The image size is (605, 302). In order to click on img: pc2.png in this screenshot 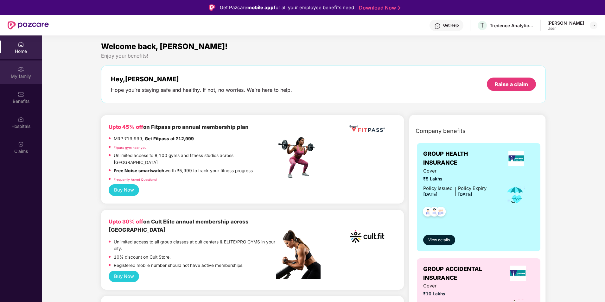, I will do `click(298, 255)`.